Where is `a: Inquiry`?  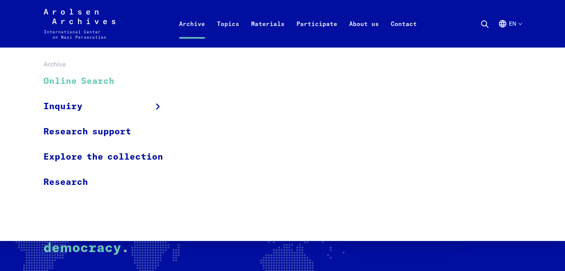 a: Inquiry is located at coordinates (108, 107).